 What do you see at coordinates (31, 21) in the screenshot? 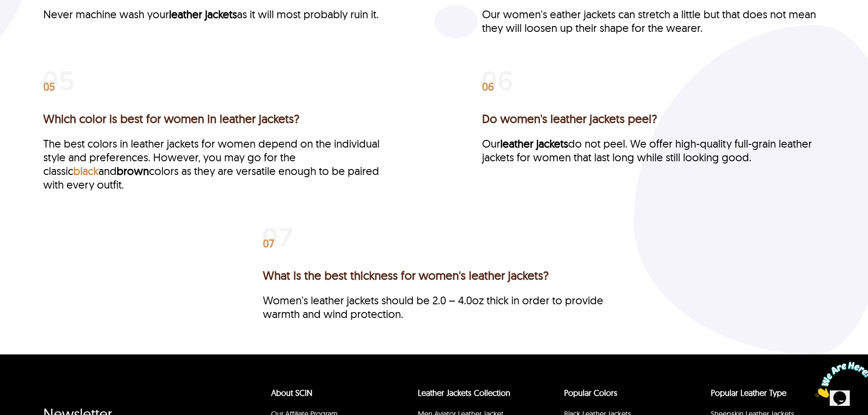
I see `img: Chat attention grabber` at bounding box center [31, 21].